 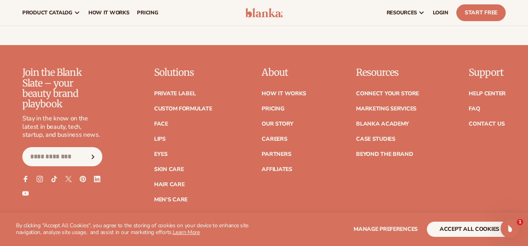 What do you see at coordinates (402, 13) in the screenshot?
I see `span: resources` at bounding box center [402, 13].